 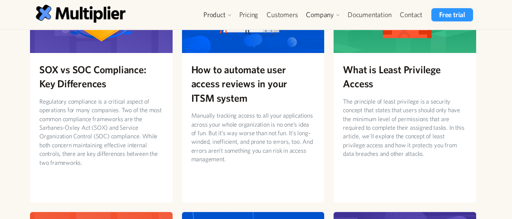 I want to click on p: The principle of least privilege is a security concept that states that users should only have th..., so click(x=405, y=127).